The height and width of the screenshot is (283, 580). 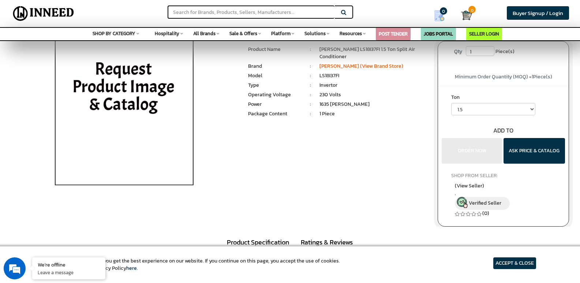 What do you see at coordinates (81, 46) in the screenshot?
I see `div: Leave a message` at bounding box center [81, 46].